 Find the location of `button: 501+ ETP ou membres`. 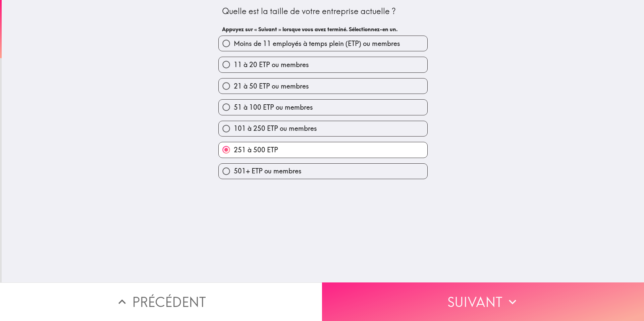

button: 501+ ETP ou membres is located at coordinates (323, 171).